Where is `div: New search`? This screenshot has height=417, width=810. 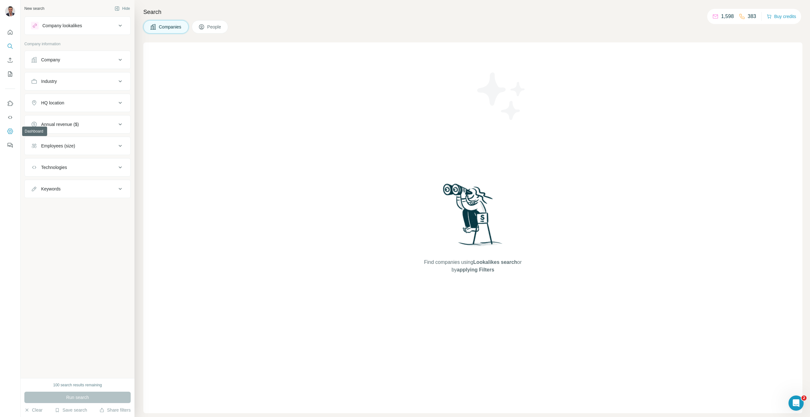
div: New search is located at coordinates (34, 9).